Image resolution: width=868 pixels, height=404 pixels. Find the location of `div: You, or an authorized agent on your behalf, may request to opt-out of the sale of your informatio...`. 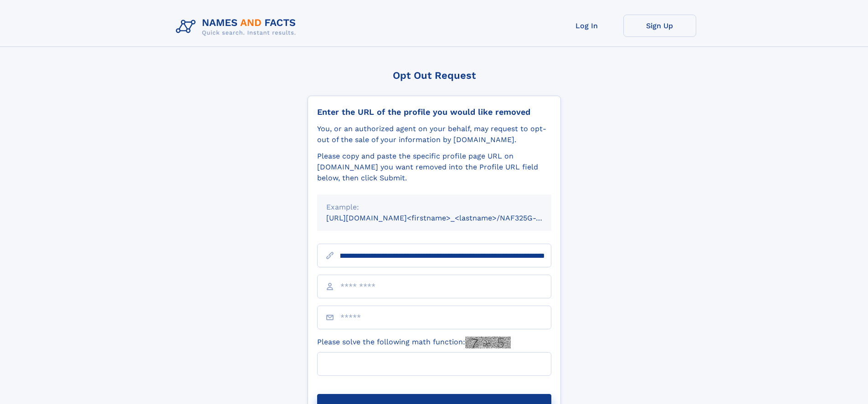

div: You, or an authorized agent on your behalf, may request to opt-out of the sale of your informatio... is located at coordinates (435, 134).